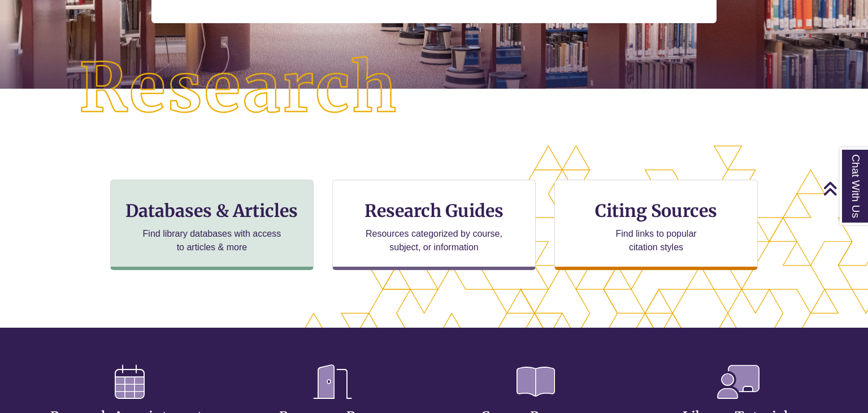  Describe the element at coordinates (212, 210) in the screenshot. I see `h3: Databases & Articles` at that location.